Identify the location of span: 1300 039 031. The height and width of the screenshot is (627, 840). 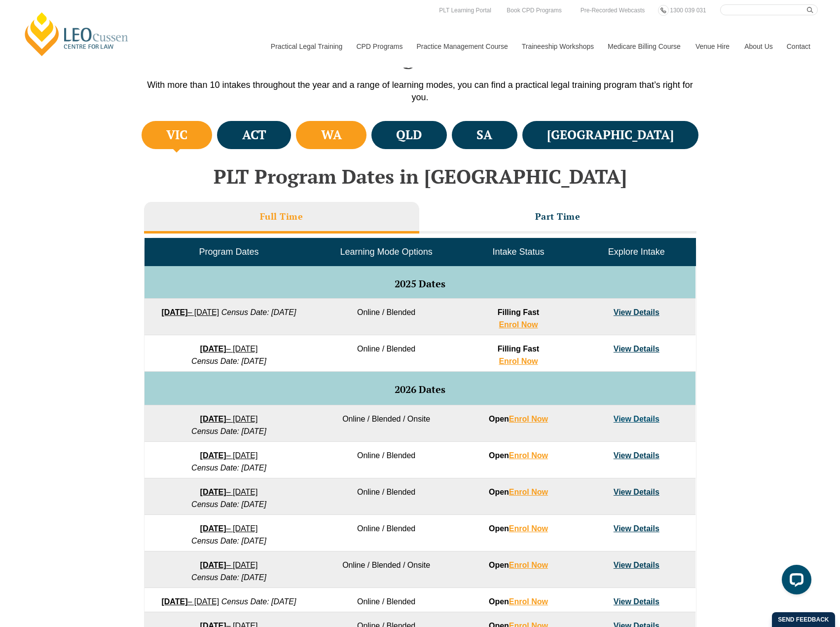
(688, 11).